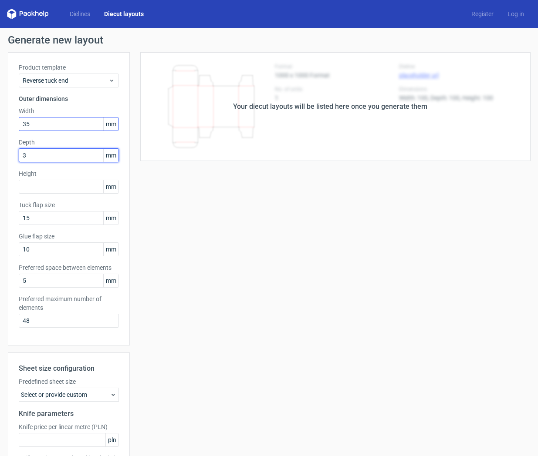 The height and width of the screenshot is (456, 538). Describe the element at coordinates (69, 427) in the screenshot. I see `label: Knife price per linear metre (PLN)` at that location.